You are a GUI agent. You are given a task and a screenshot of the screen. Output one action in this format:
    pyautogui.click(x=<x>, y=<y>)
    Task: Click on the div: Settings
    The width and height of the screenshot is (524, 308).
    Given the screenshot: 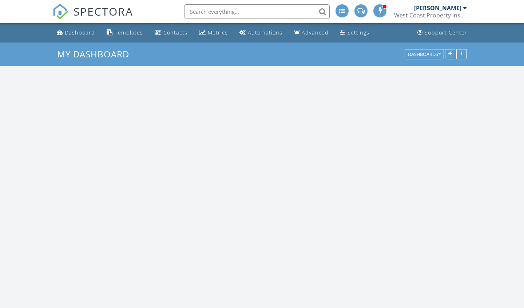 What is the action you would take?
    pyautogui.click(x=358, y=32)
    